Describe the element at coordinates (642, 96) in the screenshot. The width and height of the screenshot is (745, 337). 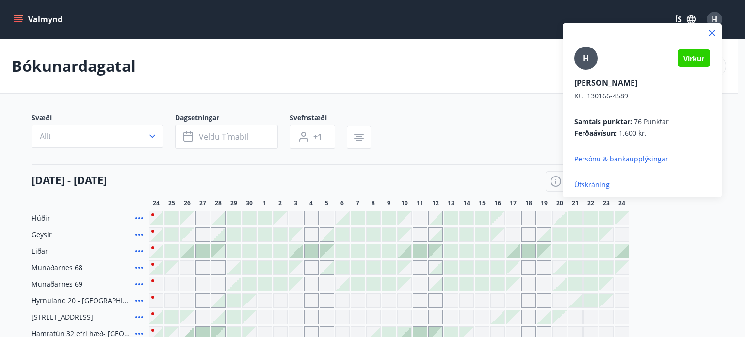
I see `p: 130166-4589` at that location.